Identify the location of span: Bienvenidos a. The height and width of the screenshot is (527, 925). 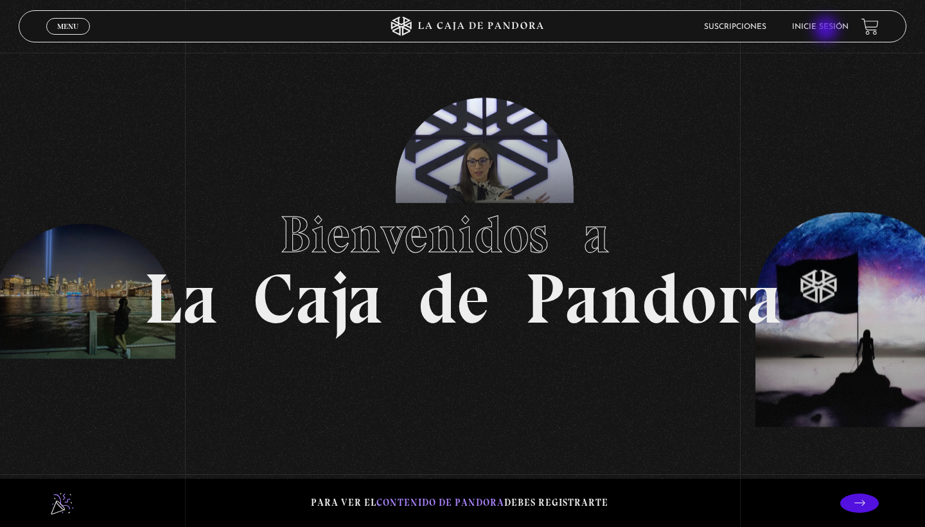
(462, 234).